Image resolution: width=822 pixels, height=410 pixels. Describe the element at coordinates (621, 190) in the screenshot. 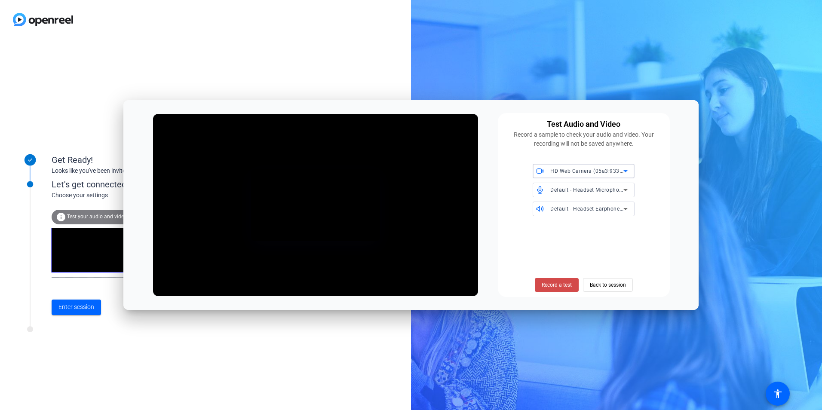

I see `span: Default - Headset Microphone (Poly BT700) (047f:02e6)` at that location.